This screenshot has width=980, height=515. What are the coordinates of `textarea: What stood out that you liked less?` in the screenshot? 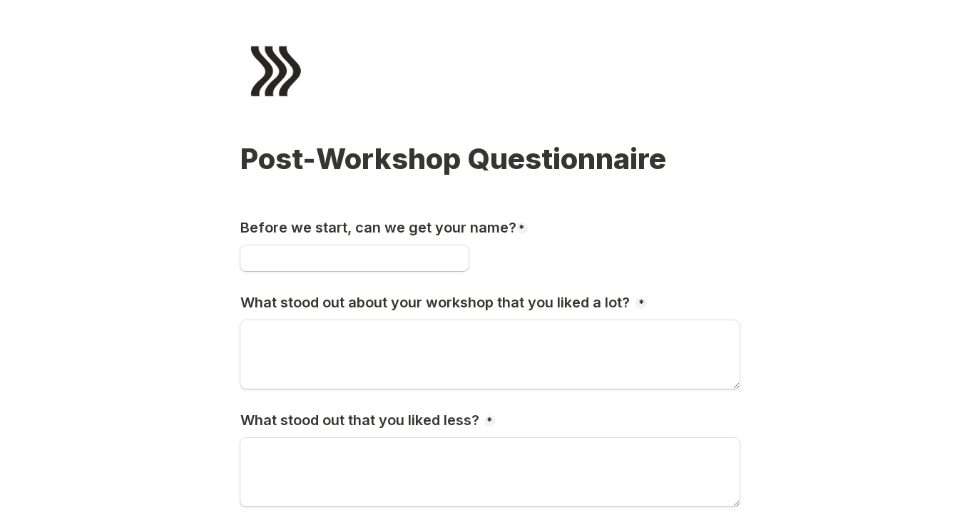 It's located at (490, 472).